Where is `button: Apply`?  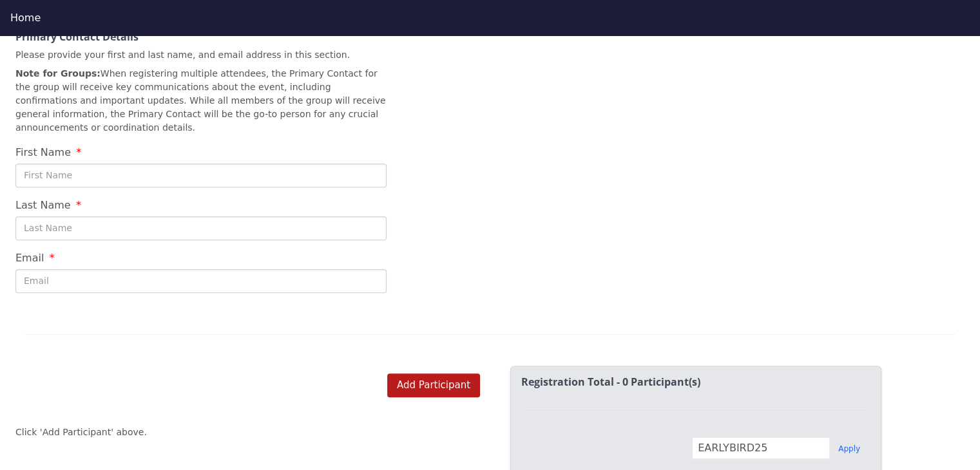
button: Apply is located at coordinates (850, 449).